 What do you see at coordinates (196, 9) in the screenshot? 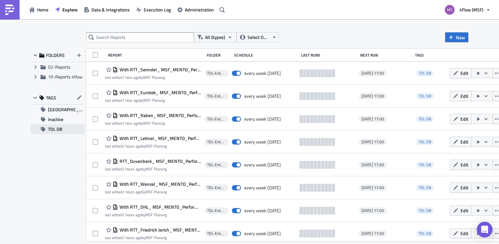
I see `button: Administration` at bounding box center [196, 9].